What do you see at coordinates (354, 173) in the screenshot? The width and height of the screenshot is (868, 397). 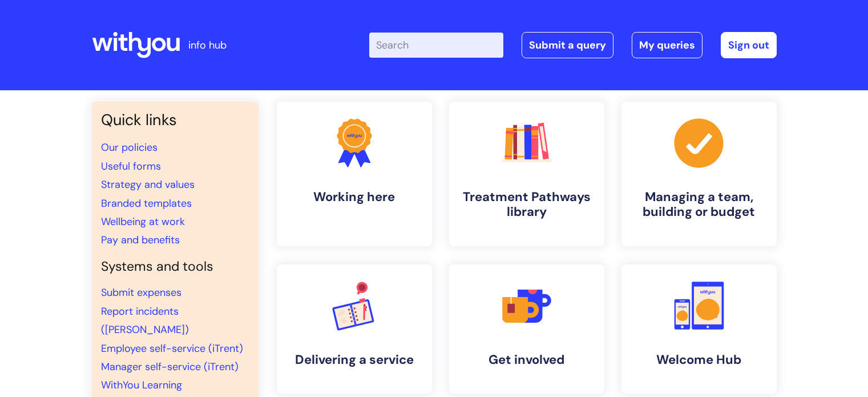 I see `a: Working here` at bounding box center [354, 173].